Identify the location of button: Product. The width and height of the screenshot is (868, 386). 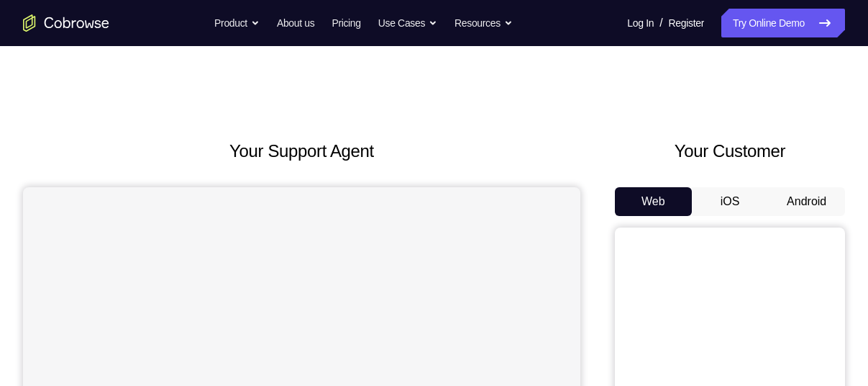
(237, 23).